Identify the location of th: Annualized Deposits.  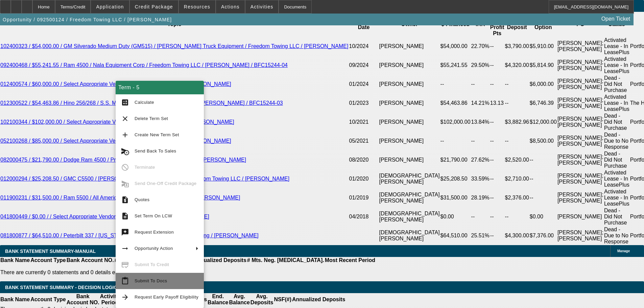
(319, 300).